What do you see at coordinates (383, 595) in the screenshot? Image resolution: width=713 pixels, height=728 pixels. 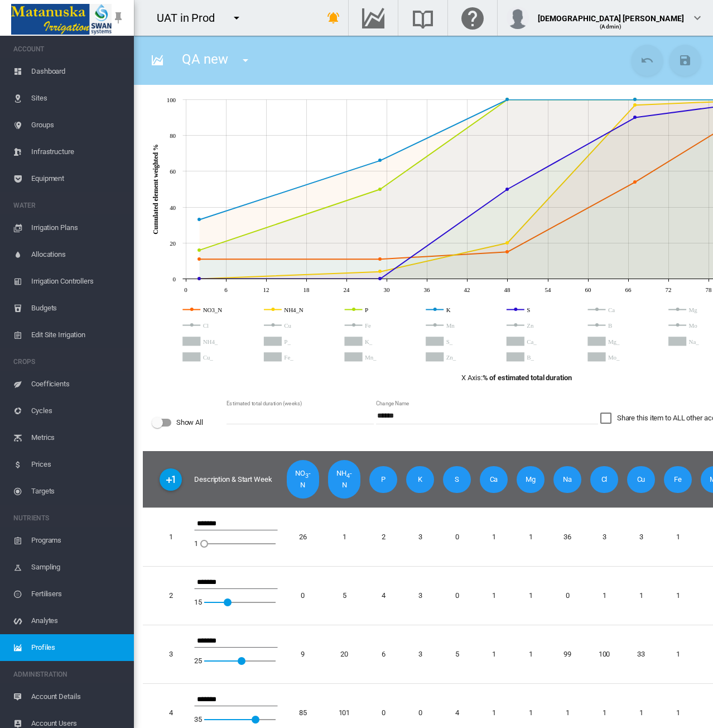 I see `td: 4` at bounding box center [383, 595].